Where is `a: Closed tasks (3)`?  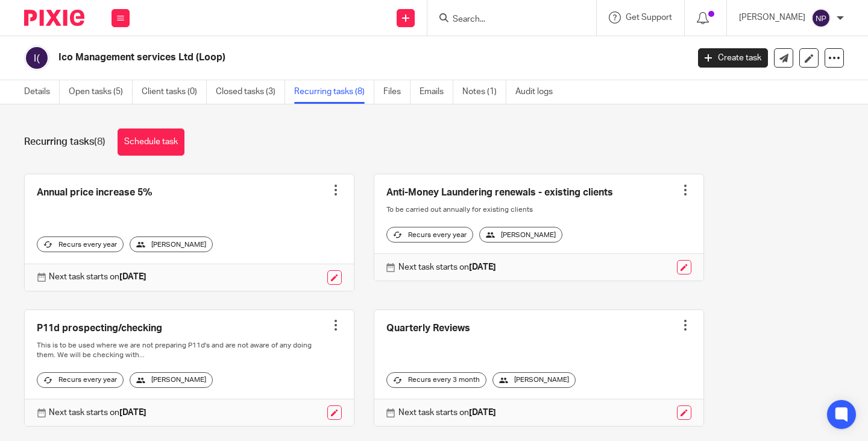
a: Closed tasks (3) is located at coordinates (250, 92).